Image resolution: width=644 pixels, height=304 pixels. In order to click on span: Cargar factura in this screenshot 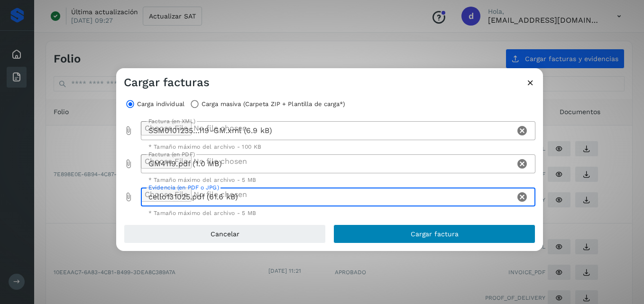, I will do `click(434, 234)`.